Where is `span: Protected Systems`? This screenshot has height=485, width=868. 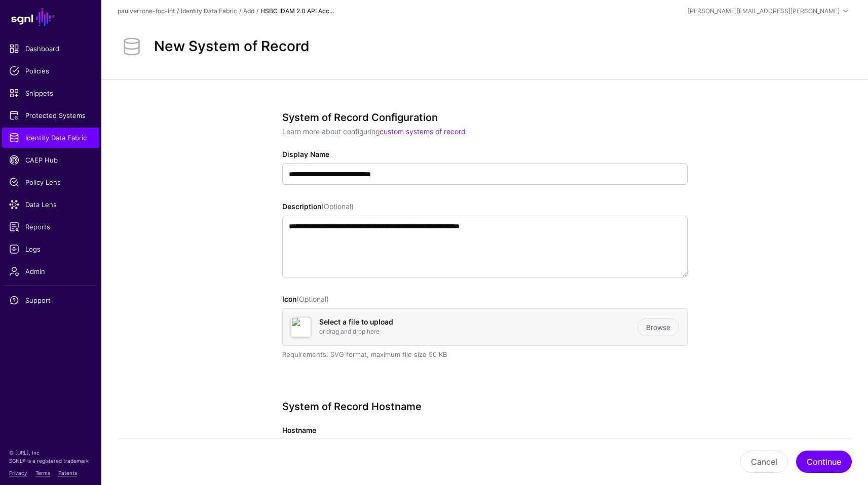 span: Protected Systems is located at coordinates (51, 116).